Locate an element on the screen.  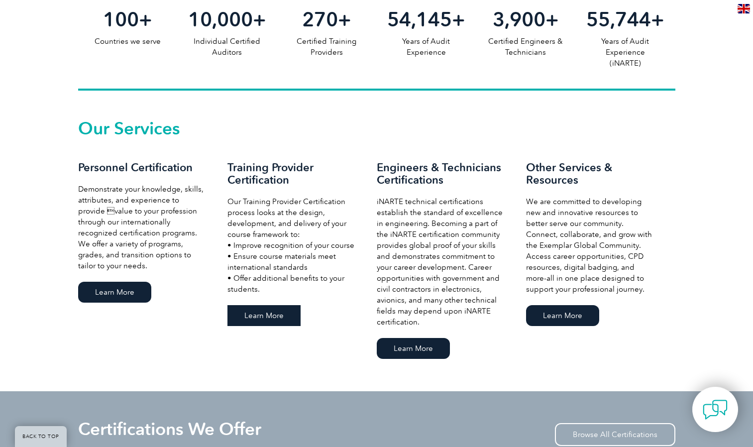
a: BACK TO TOP is located at coordinates (41, 436).